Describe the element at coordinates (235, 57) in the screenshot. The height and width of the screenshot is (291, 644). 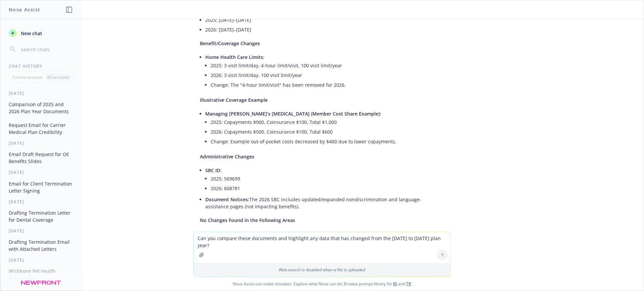
I see `span: Home Health Care Limits:` at that location.